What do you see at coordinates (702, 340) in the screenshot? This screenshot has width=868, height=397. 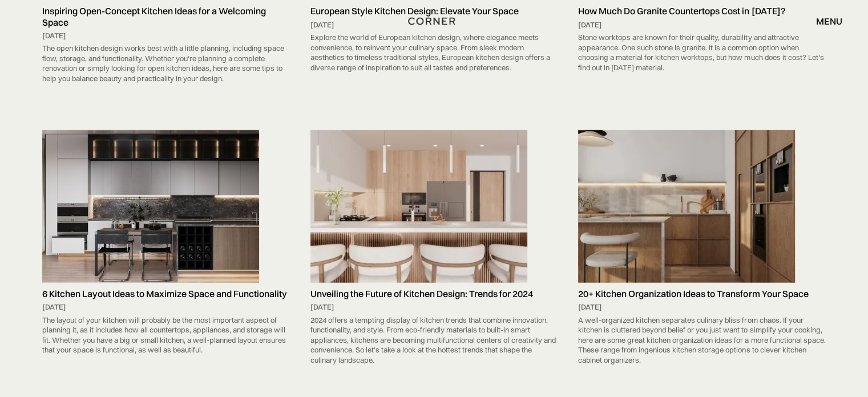 I see `div: A well-organized kitchen separates culinary bliss from chaos. If your kitchen is cluttered beyond...` at bounding box center [702, 340].